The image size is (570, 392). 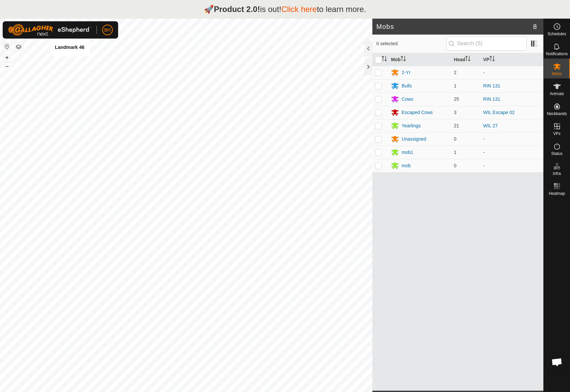 What do you see at coordinates (455, 73) in the screenshot?
I see `span: 2` at bounding box center [455, 73].